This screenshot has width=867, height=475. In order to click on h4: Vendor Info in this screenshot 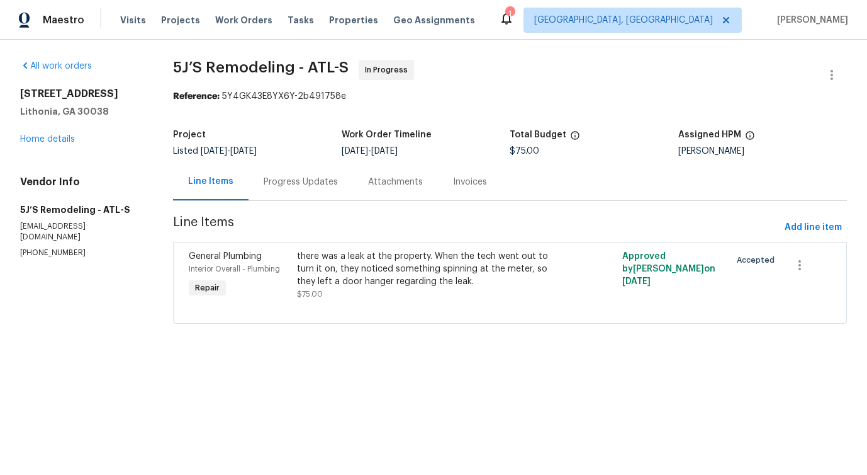, I will do `click(81, 182)`.